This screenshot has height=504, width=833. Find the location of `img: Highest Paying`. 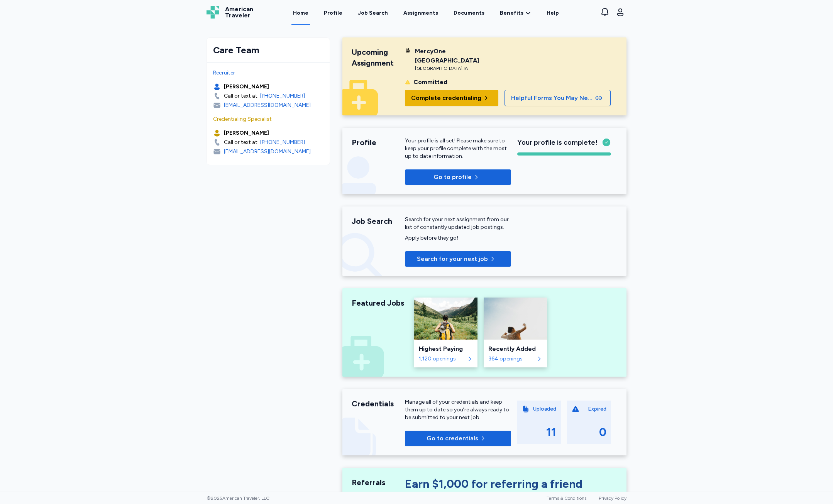

img: Highest Paying is located at coordinates (446, 318).